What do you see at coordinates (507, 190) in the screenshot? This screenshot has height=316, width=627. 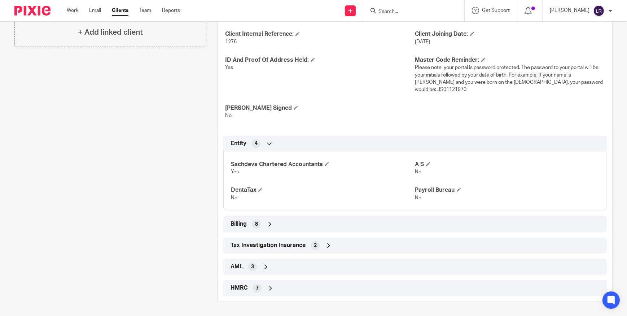 I see `h4: Payroll Bureau` at bounding box center [507, 190].